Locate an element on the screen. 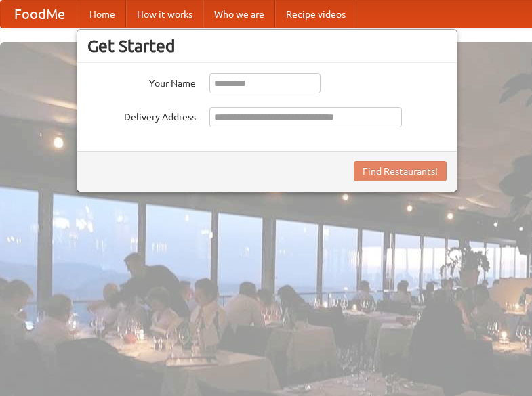 The width and height of the screenshot is (532, 396). a: FoodMe is located at coordinates (39, 14).